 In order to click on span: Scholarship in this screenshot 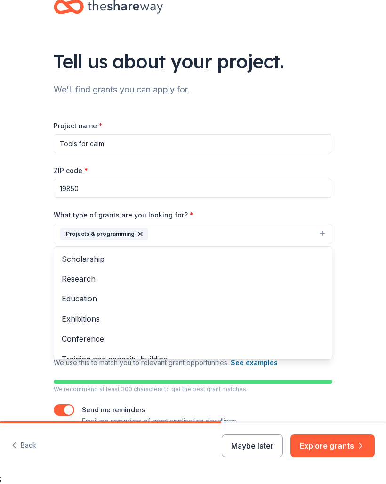, I will do `click(193, 259)`.